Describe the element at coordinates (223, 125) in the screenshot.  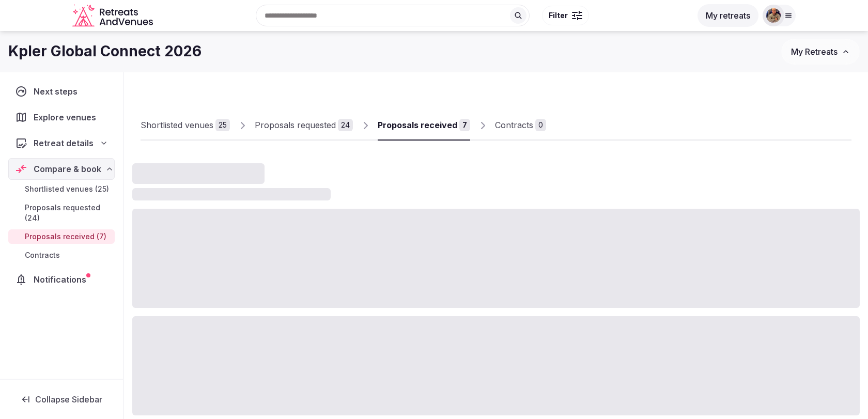
I see `div: 25` at that location.